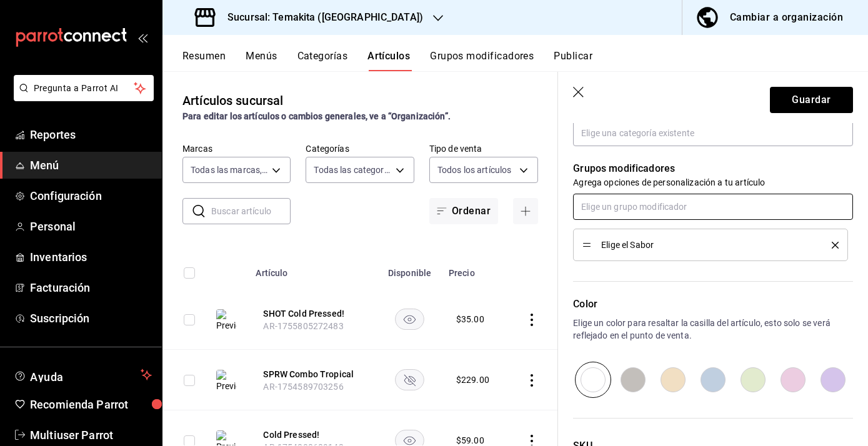 Image resolution: width=868 pixels, height=446 pixels. I want to click on label: Tipo de venta, so click(484, 149).